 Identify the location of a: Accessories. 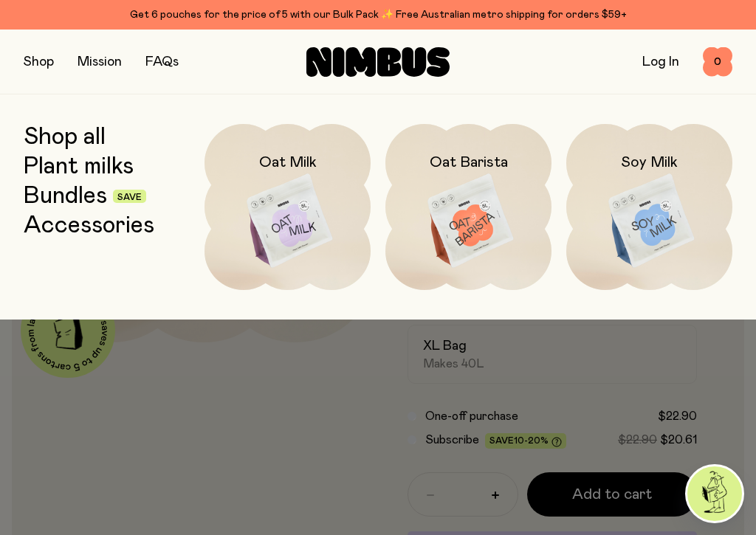
(88, 225).